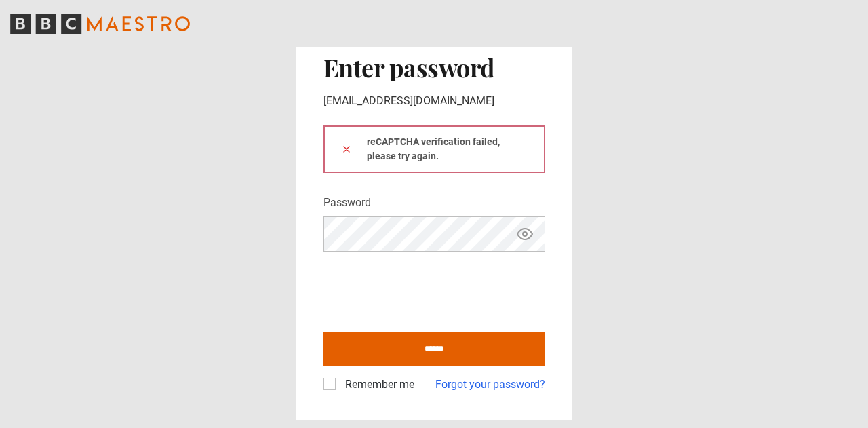 This screenshot has height=428, width=868. Describe the element at coordinates (100, 23) in the screenshot. I see `a: BBC Maestro` at that location.